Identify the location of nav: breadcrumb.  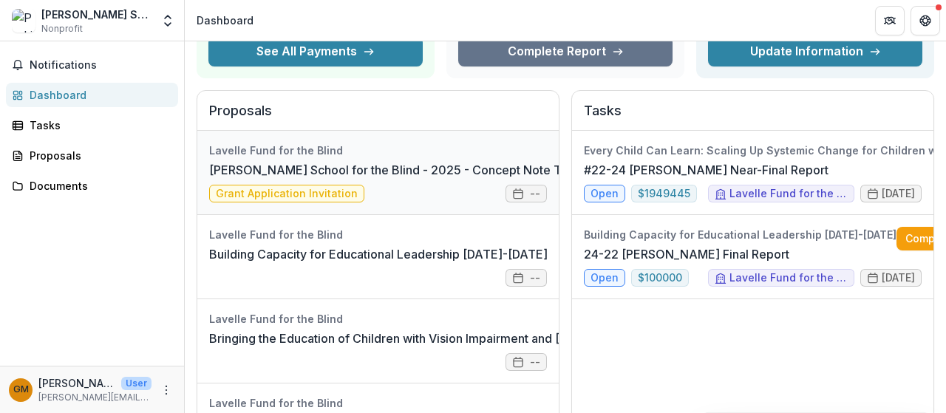
(225, 20).